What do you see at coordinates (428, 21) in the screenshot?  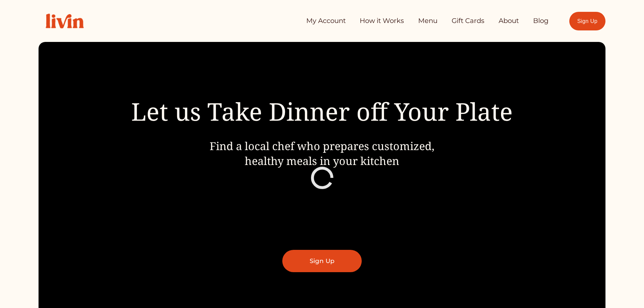 I see `a: Menu` at bounding box center [428, 21].